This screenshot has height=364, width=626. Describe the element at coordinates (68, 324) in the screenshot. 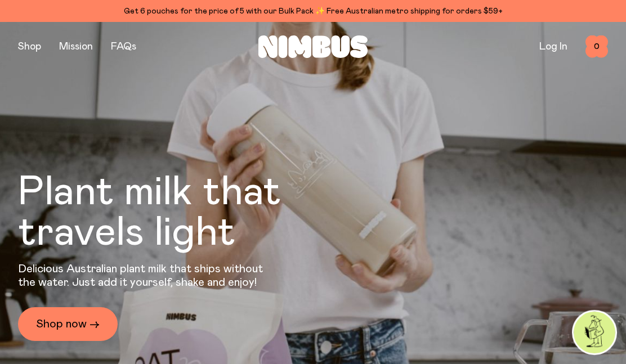

I see `a: Shop now →` at that location.